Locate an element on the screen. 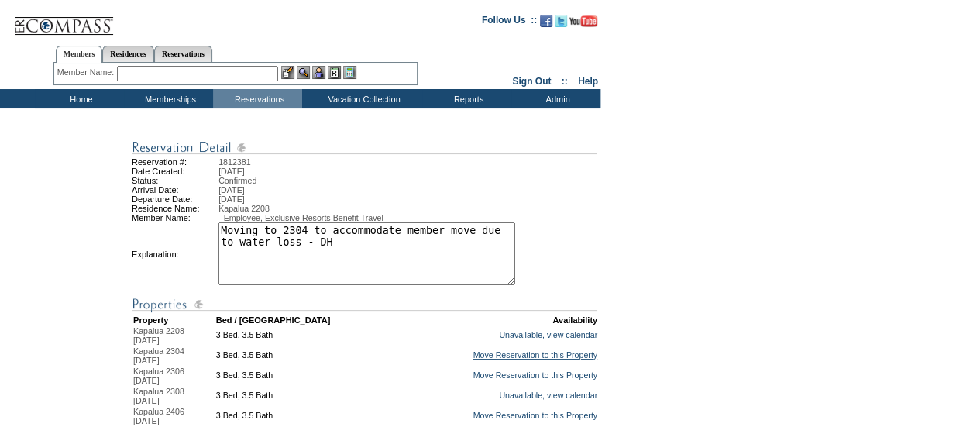 The height and width of the screenshot is (427, 980). td: Availability is located at coordinates (498, 320).